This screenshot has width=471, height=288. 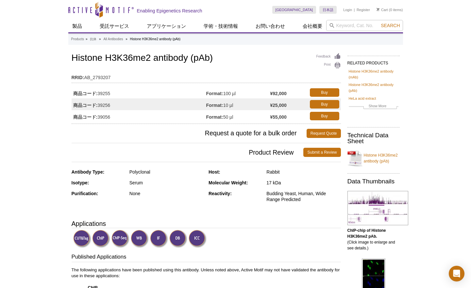 I want to click on h3: Applications, so click(x=206, y=223).